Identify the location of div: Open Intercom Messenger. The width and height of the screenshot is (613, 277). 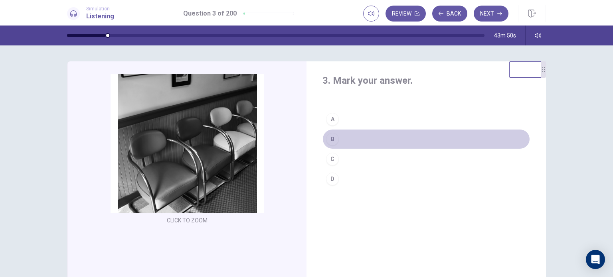
(595, 260).